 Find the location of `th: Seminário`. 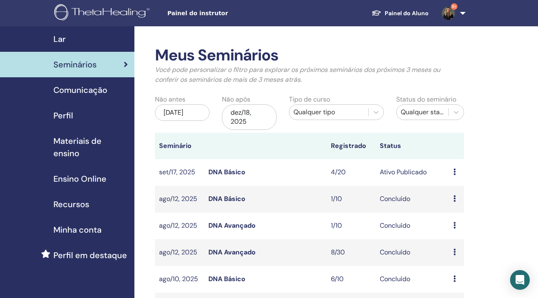

th: Seminário is located at coordinates (179, 146).